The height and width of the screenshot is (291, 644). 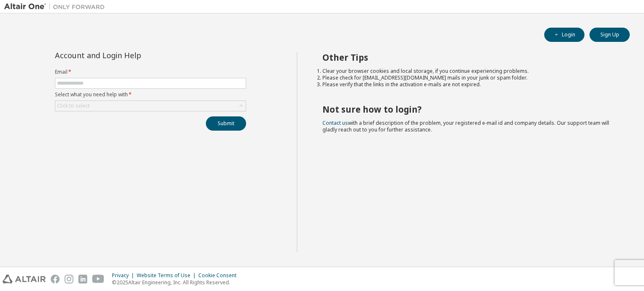 I want to click on div: Privacy, so click(x=124, y=275).